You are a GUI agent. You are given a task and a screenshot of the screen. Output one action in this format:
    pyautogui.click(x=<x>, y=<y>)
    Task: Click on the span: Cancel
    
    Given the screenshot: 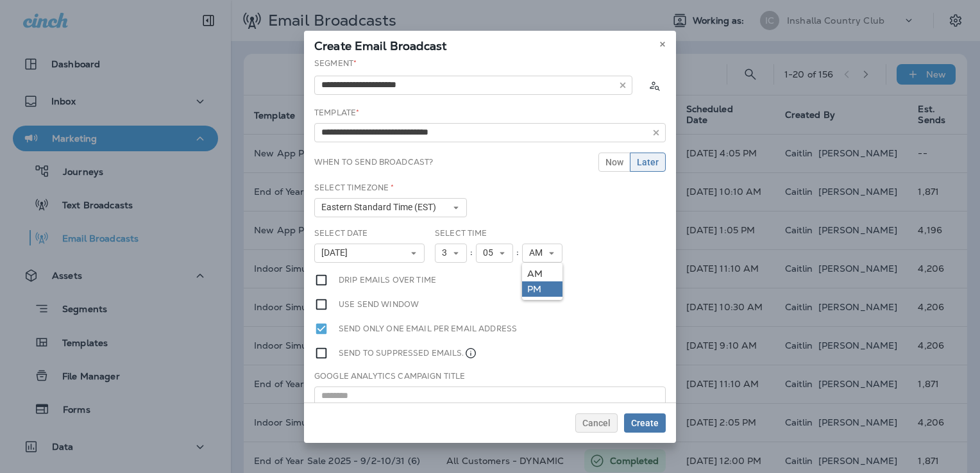 What is the action you would take?
    pyautogui.click(x=596, y=423)
    